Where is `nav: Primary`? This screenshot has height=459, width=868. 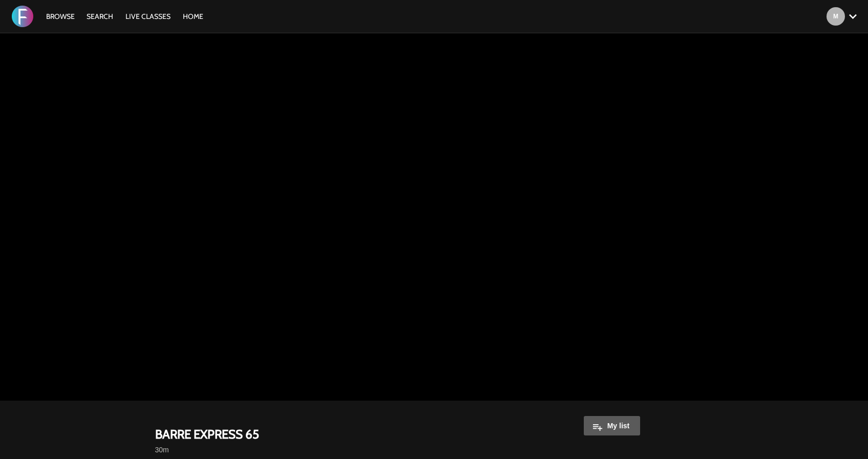
nav: Primary is located at coordinates (125, 17).